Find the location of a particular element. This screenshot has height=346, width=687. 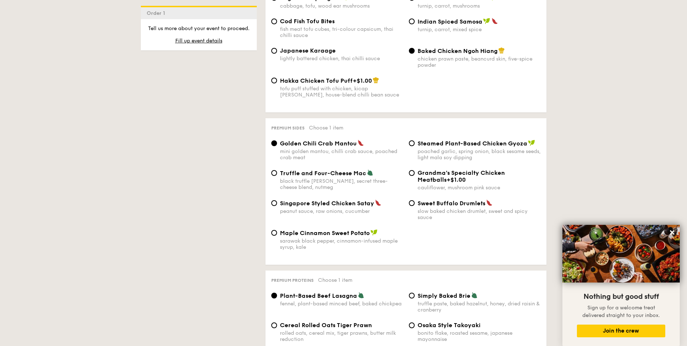

div: sarawak black pepper, cinnamon-infused maple syrup, kale is located at coordinates (342, 244).